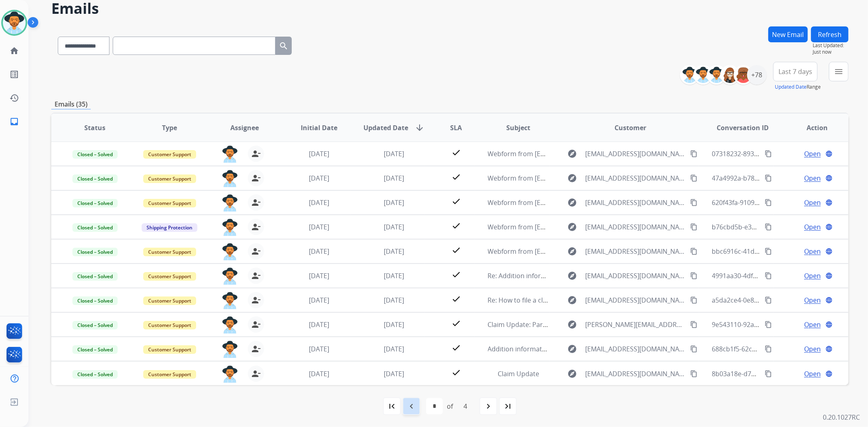 The width and height of the screenshot is (868, 427). Describe the element at coordinates (790, 88) in the screenshot. I see `button: Updated Date` at that location.